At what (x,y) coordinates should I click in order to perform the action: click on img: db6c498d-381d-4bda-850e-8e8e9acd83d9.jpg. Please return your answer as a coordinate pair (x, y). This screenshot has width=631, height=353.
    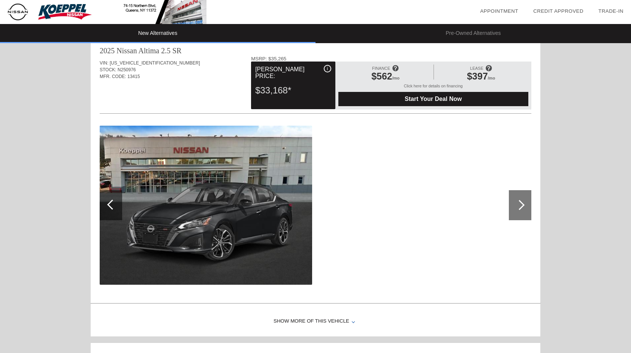
    Looking at the image, I should click on (206, 205).